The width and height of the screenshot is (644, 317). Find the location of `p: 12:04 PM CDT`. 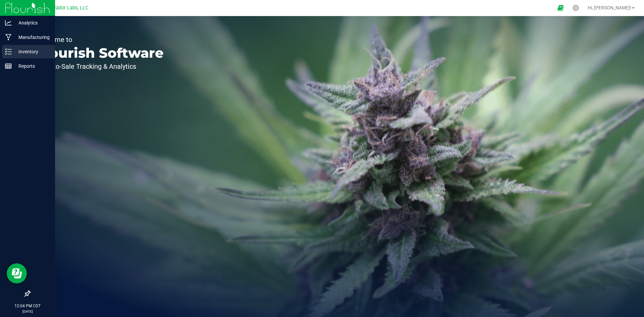

p: 12:04 PM CDT is located at coordinates (27, 306).